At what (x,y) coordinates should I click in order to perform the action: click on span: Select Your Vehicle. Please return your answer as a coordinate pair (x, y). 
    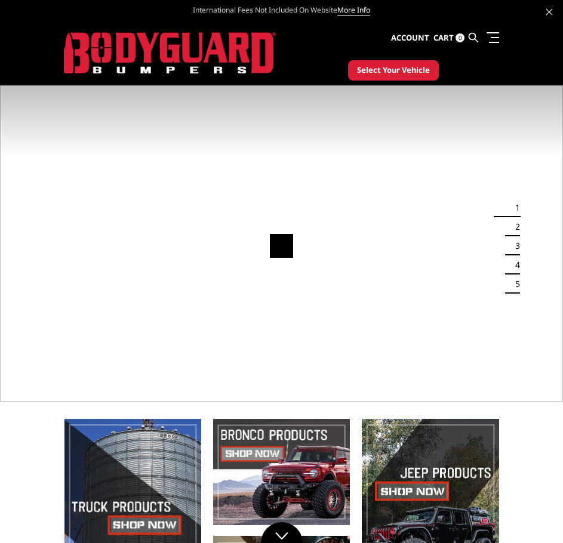
    Looking at the image, I should click on (393, 70).